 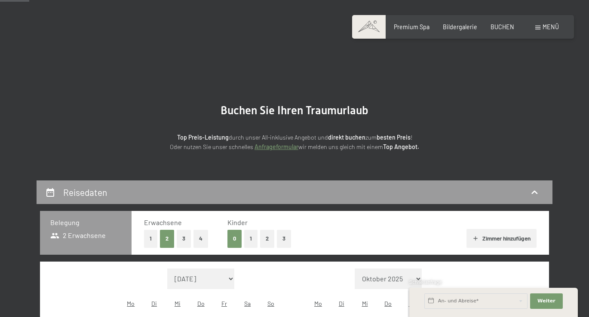 What do you see at coordinates (203, 137) in the screenshot?
I see `strong: Top Preis-Leistung` at bounding box center [203, 137].